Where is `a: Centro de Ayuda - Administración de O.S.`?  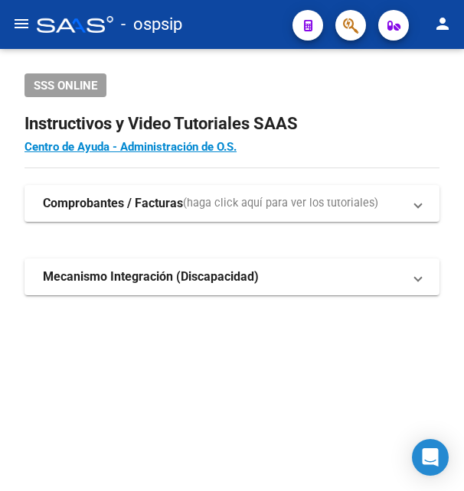 a: Centro de Ayuda - Administración de O.S. is located at coordinates (130, 147).